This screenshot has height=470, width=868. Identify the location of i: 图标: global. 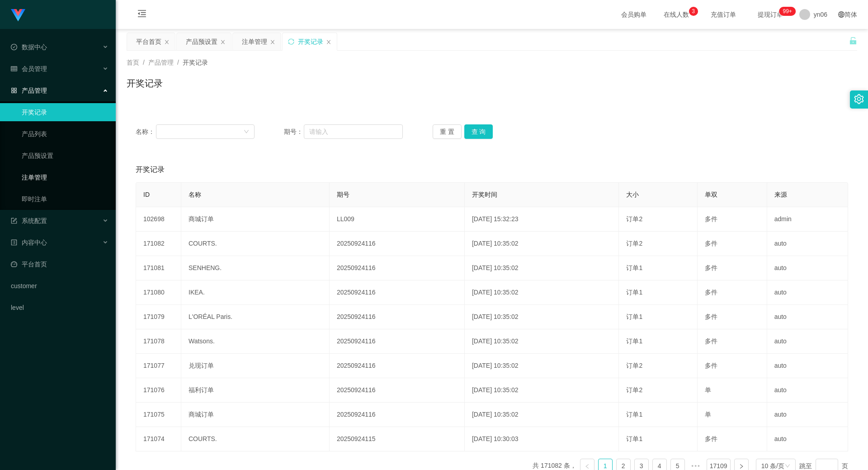
(841, 15).